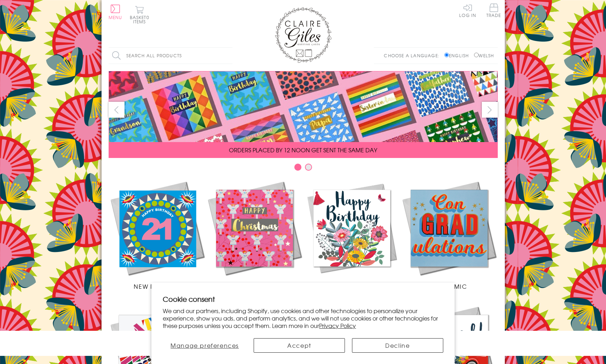 This screenshot has height=364, width=606. What do you see at coordinates (298, 167) in the screenshot?
I see `button: Carousel Page 1 (Current Slide)` at bounding box center [298, 167].